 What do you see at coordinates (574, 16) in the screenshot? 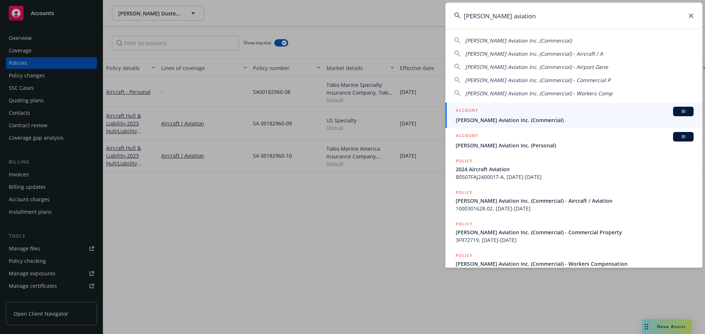
I see `input: Search...` at bounding box center [574, 16].